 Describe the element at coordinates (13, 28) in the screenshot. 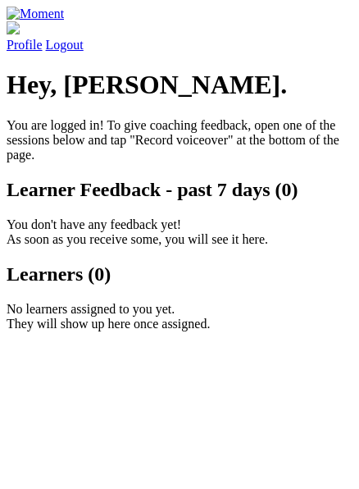

I see `img: default_avatar-b4e2223d03051bc43aaaccfb402a43260a3f17acc7fafc1603fdf008d6cba3c9.png` at that location.